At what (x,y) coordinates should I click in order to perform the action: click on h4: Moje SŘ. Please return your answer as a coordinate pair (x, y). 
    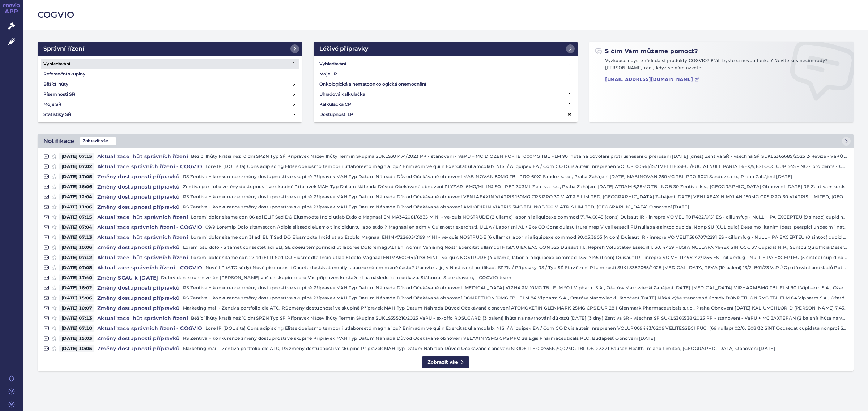
    Looking at the image, I should click on (53, 105).